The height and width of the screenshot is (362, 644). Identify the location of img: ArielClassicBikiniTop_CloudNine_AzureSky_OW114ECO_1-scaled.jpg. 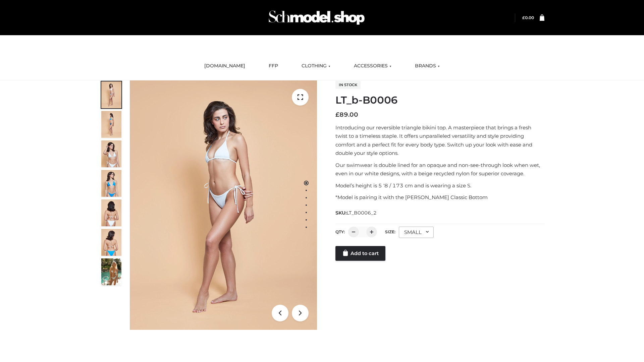
(111, 95).